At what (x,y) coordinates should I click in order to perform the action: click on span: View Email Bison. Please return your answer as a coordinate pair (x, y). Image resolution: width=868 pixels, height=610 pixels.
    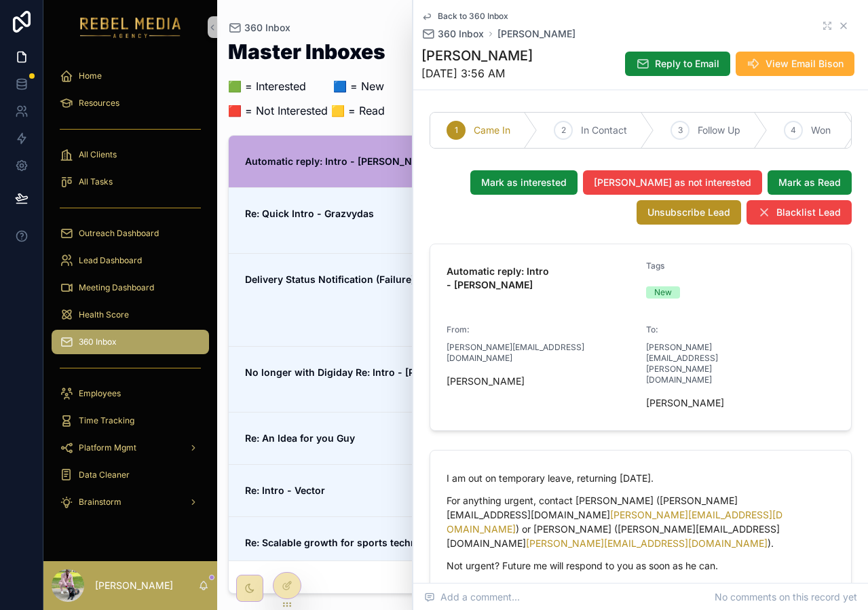
    Looking at the image, I should click on (805, 64).